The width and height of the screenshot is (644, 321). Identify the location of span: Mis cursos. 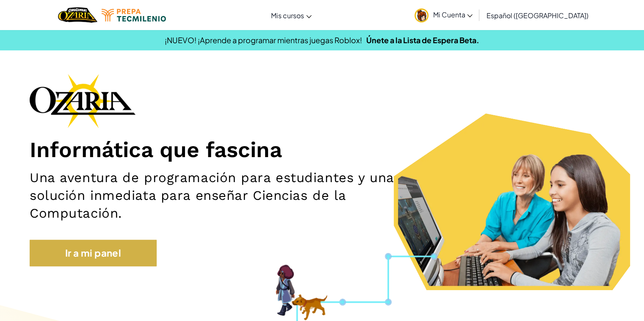
(288, 15).